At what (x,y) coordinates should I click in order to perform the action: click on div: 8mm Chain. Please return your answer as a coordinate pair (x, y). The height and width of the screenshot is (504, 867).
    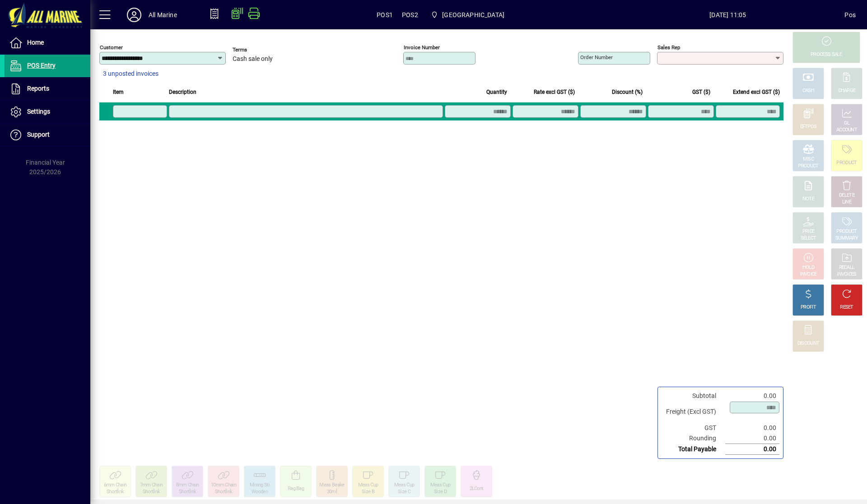
    Looking at the image, I should click on (187, 485).